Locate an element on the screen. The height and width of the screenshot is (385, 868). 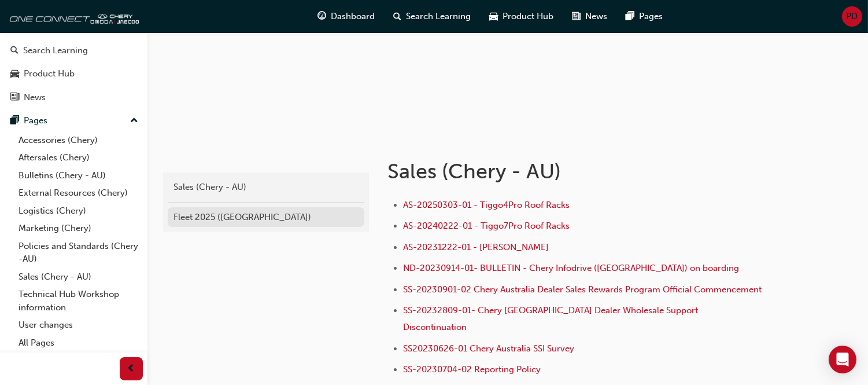
div: Search Learning is located at coordinates (56, 50).